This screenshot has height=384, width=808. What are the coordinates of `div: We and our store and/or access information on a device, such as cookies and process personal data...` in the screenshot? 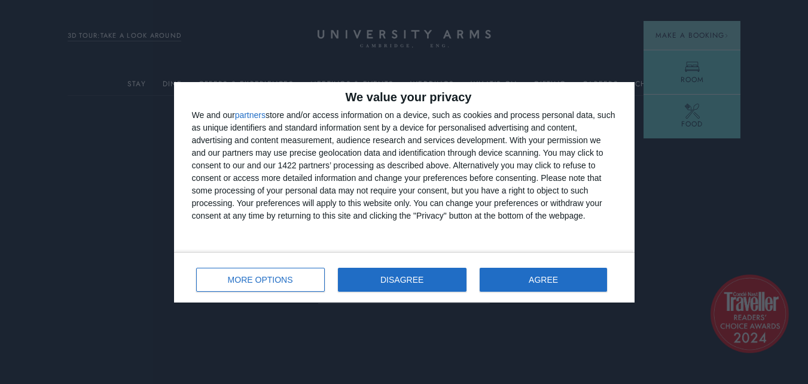 It's located at (405, 165).